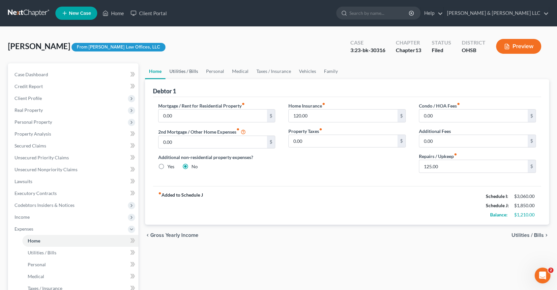  Describe the element at coordinates (530, 235) in the screenshot. I see `button: Utilities / Bills chevron_right` at that location.